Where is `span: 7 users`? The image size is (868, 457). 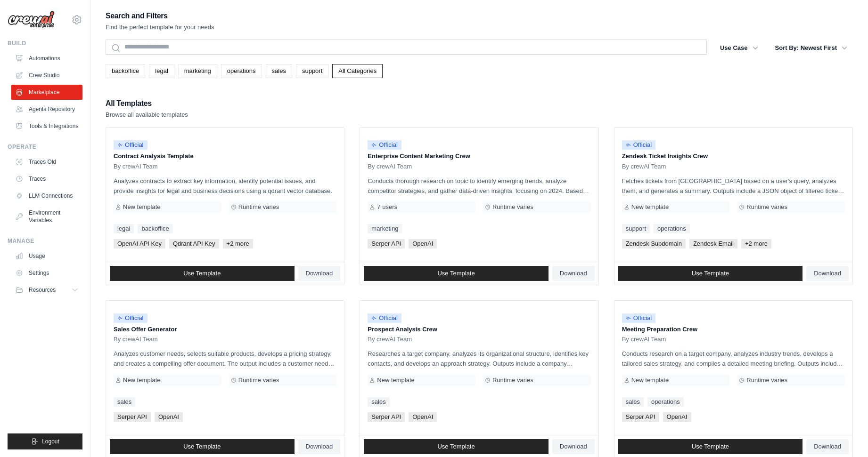 span: 7 users is located at coordinates (387, 207).